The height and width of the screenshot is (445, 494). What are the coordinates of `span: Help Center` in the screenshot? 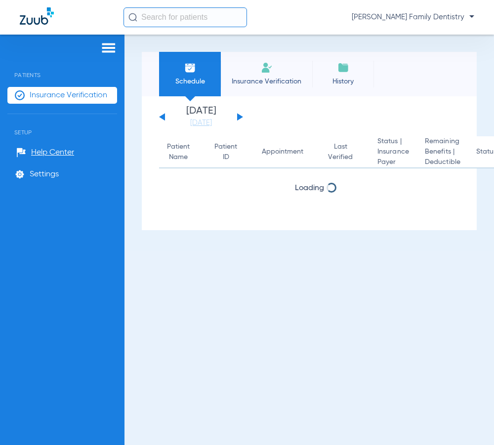 It's located at (52, 153).